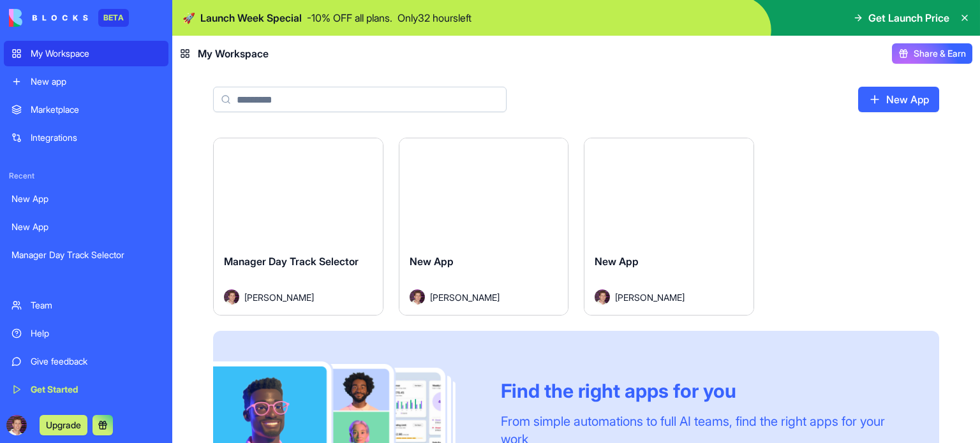 Image resolution: width=980 pixels, height=443 pixels. I want to click on a: New app, so click(86, 81).